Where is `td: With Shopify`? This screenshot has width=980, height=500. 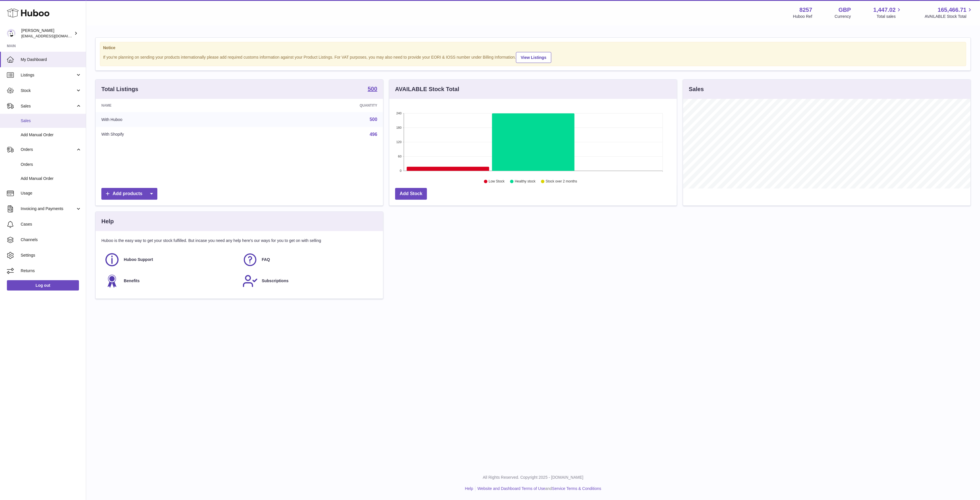
td: With Shopify is located at coordinates (173, 134).